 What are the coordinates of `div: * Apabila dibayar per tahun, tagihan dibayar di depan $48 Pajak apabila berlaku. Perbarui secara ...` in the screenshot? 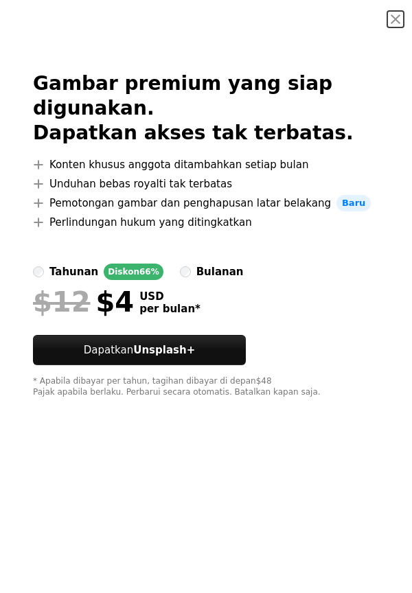 It's located at (206, 387).